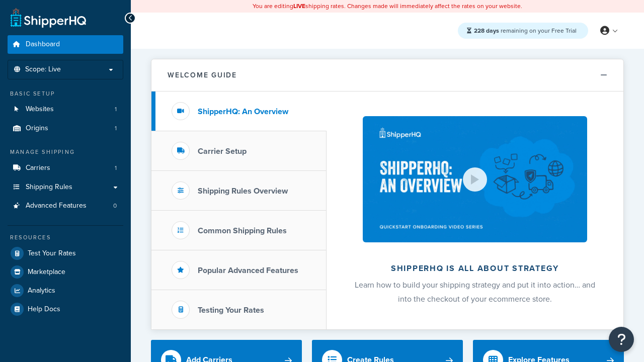 This screenshot has height=362, width=644. Describe the element at coordinates (66, 272) in the screenshot. I see `a: Marketplace` at that location.